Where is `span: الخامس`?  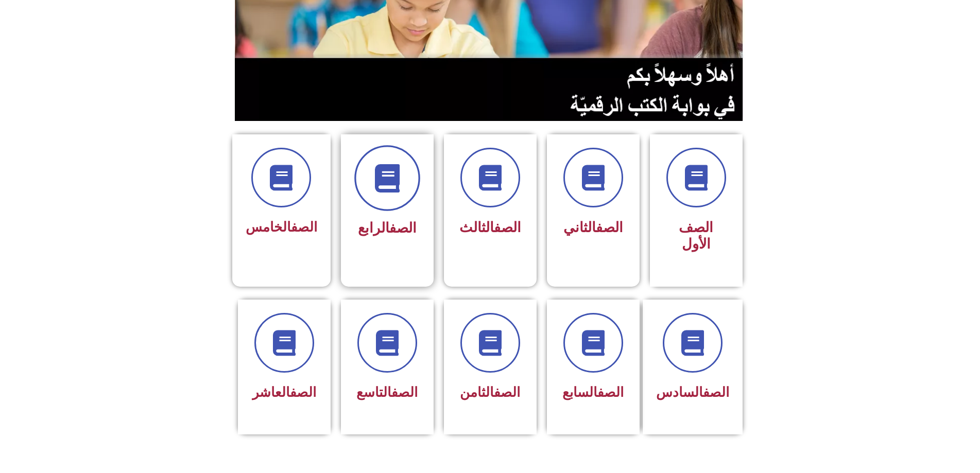
span: الخامس is located at coordinates (281, 227).